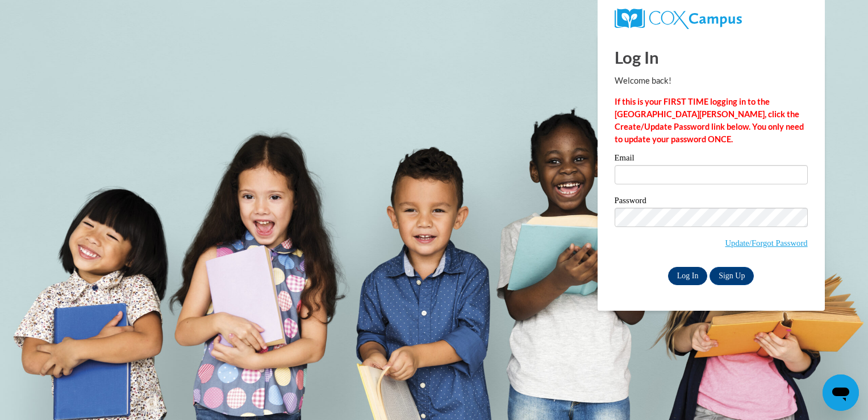 This screenshot has height=420, width=868. Describe the element at coordinates (711, 202) in the screenshot. I see `label: Password` at that location.